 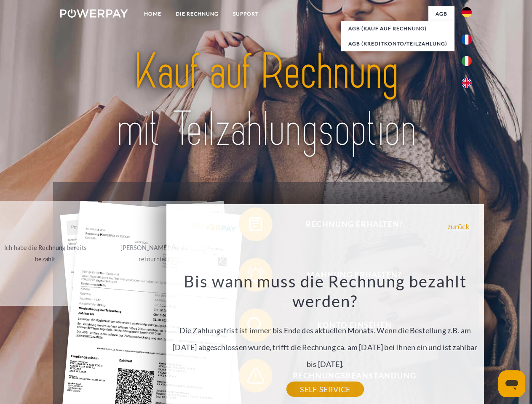 What do you see at coordinates (152, 14) in the screenshot?
I see `a: Home` at bounding box center [152, 14].